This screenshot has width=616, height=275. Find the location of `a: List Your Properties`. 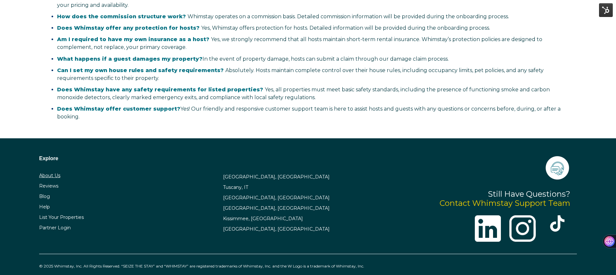

a: List Your Properties is located at coordinates (61, 217).